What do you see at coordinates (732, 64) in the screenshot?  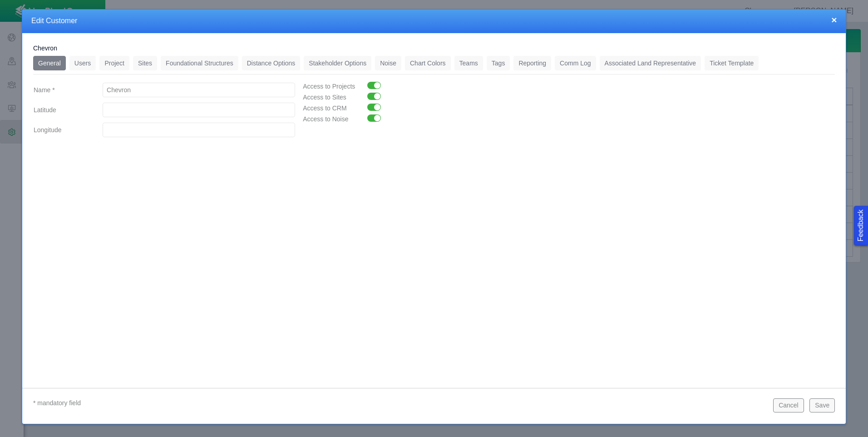 I see `a: Ticket Template` at bounding box center [732, 64].